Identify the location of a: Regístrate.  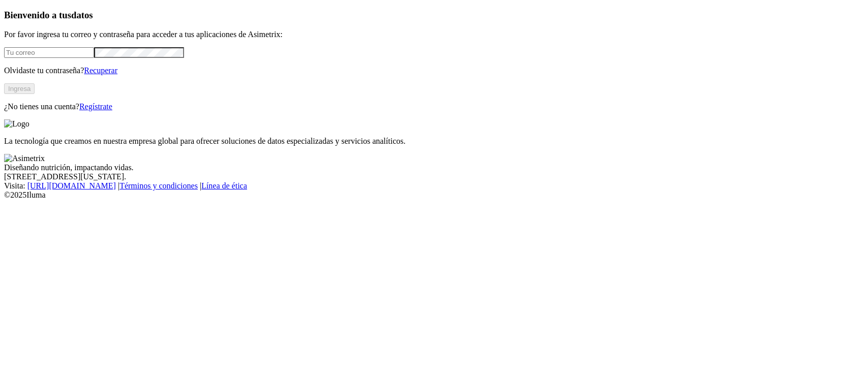
(95, 106).